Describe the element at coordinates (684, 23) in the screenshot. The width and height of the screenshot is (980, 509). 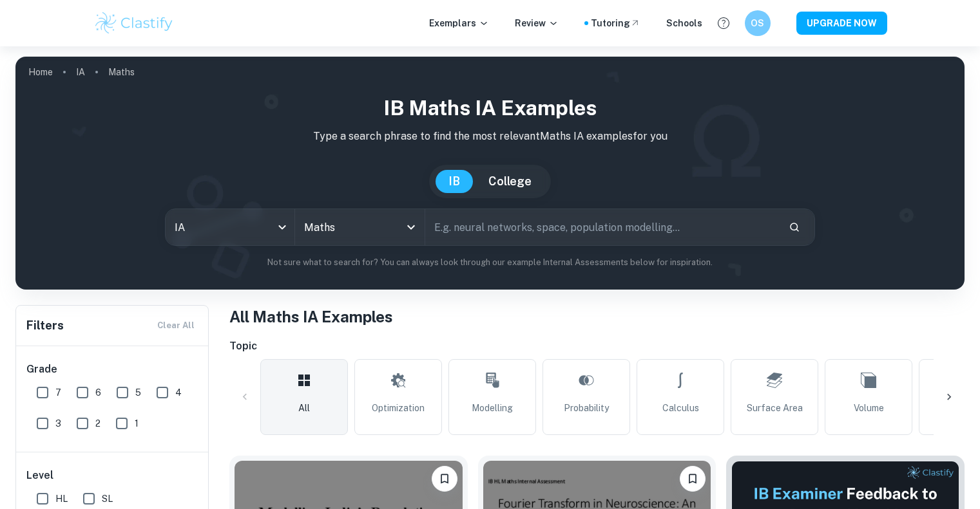
I see `a: Schools` at that location.